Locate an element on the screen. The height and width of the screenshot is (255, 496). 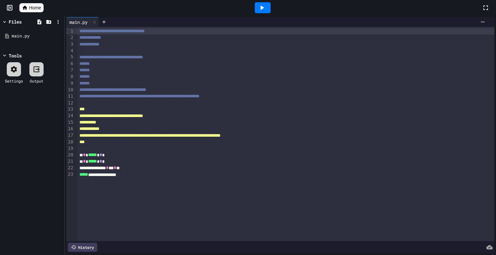
div: 23 is located at coordinates (70, 175).